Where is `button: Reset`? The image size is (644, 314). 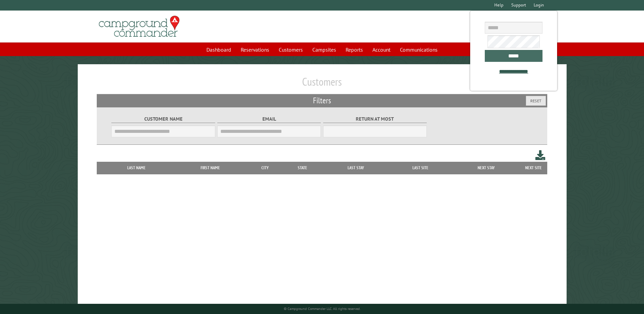 button: Reset is located at coordinates (535, 101).